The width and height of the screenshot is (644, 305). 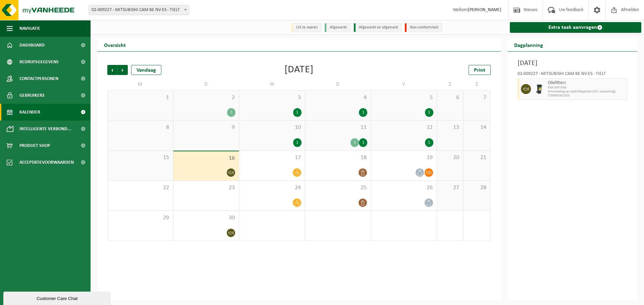 What do you see at coordinates (338, 98) in the screenshot?
I see `span: 4` at bounding box center [338, 98].